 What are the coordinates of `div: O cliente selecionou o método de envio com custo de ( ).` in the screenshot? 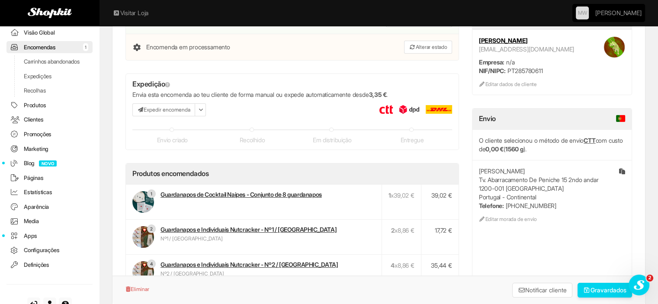 It's located at (552, 145).